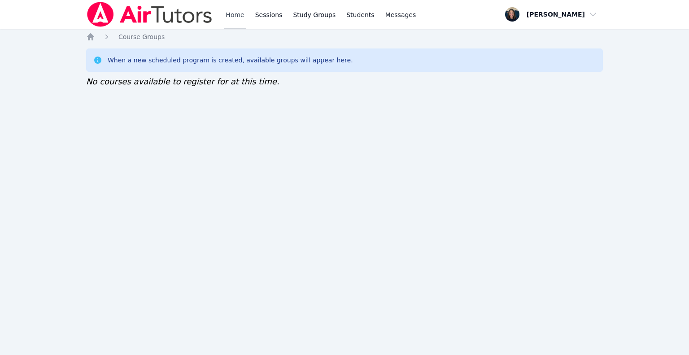  Describe the element at coordinates (401, 15) in the screenshot. I see `span: Messages` at that location.